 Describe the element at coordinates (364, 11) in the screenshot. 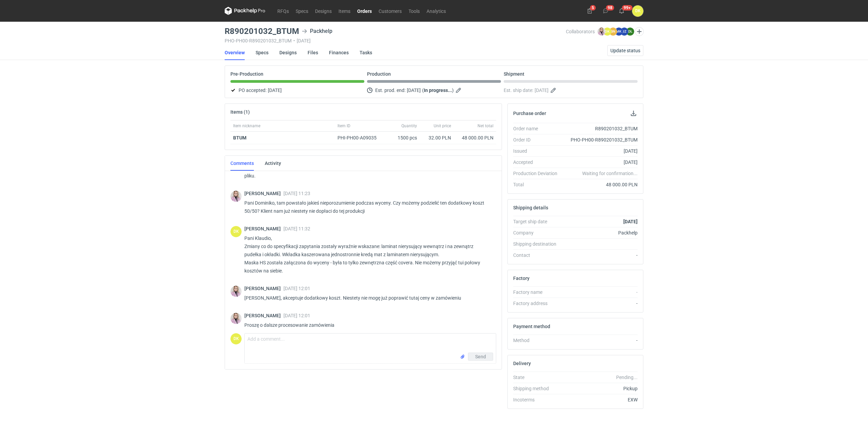

I see `a: Orders` at that location.